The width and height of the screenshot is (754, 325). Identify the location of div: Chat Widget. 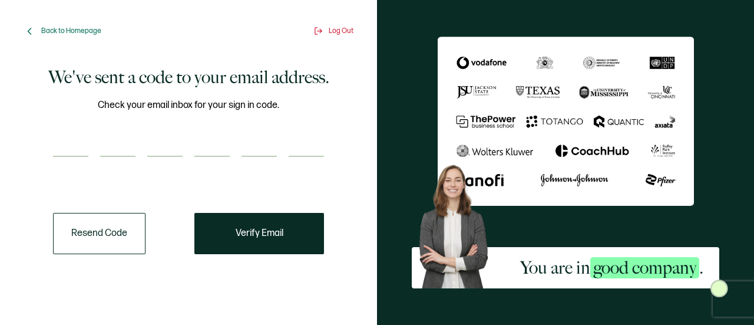
(725, 296).